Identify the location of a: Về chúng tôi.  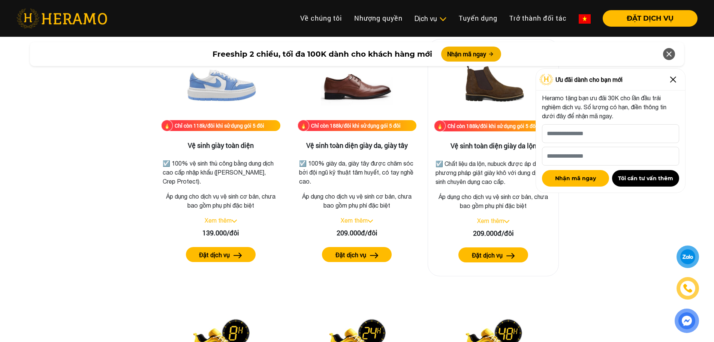
(321, 18).